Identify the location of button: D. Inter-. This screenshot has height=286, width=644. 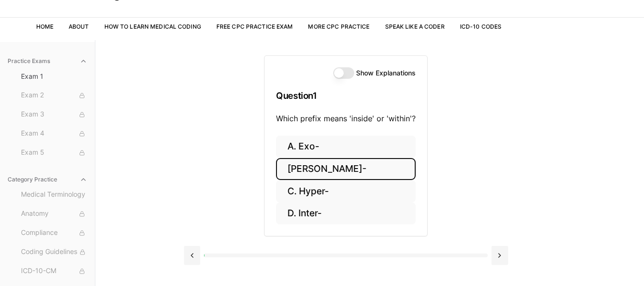
(346, 213).